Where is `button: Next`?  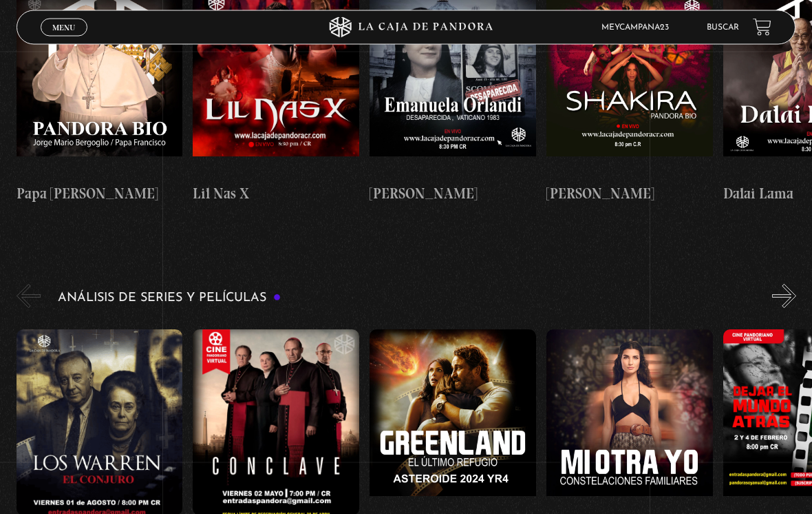 button: Next is located at coordinates (784, 297).